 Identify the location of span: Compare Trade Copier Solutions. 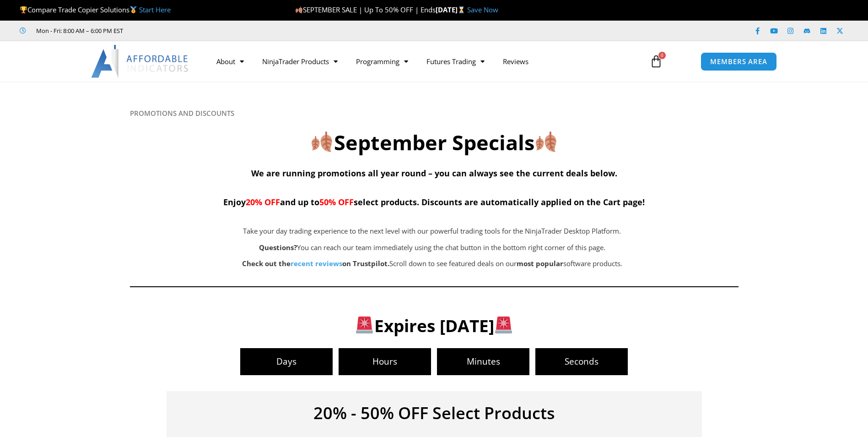
(95, 10).